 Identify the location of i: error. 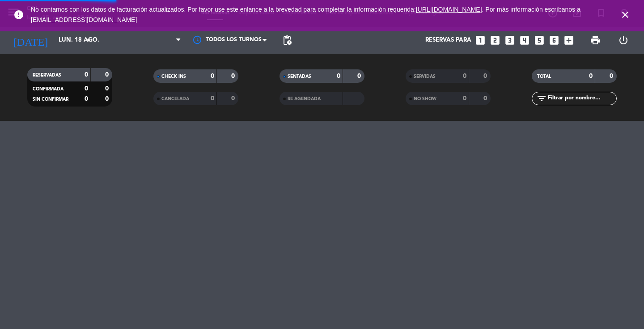
(18, 15).